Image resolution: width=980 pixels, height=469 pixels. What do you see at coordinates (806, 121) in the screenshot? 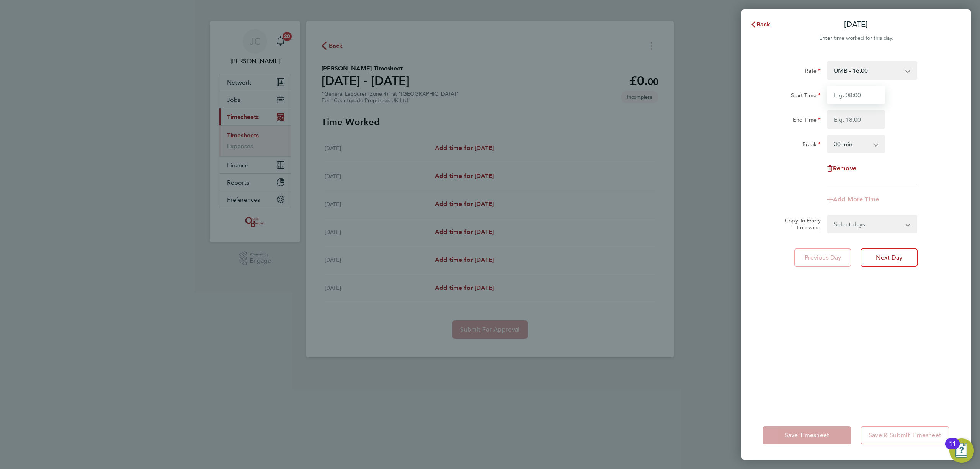
I see `label: End Time` at bounding box center [806, 121].